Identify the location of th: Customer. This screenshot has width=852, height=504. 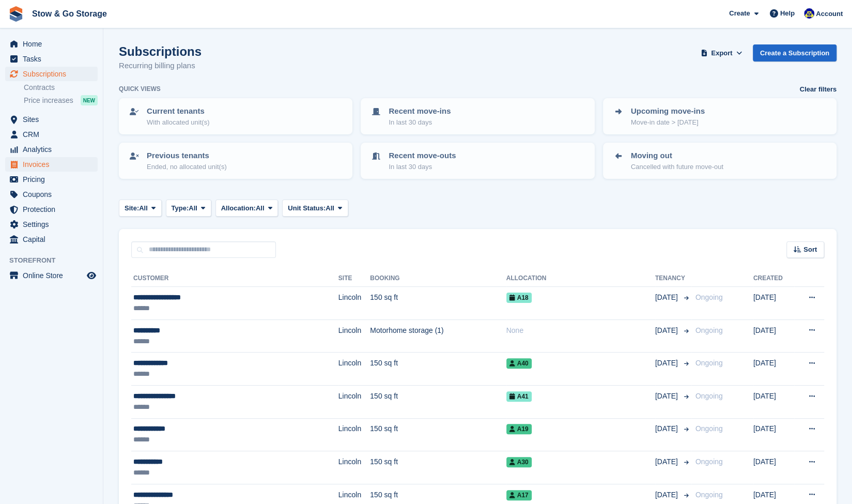
(234, 278).